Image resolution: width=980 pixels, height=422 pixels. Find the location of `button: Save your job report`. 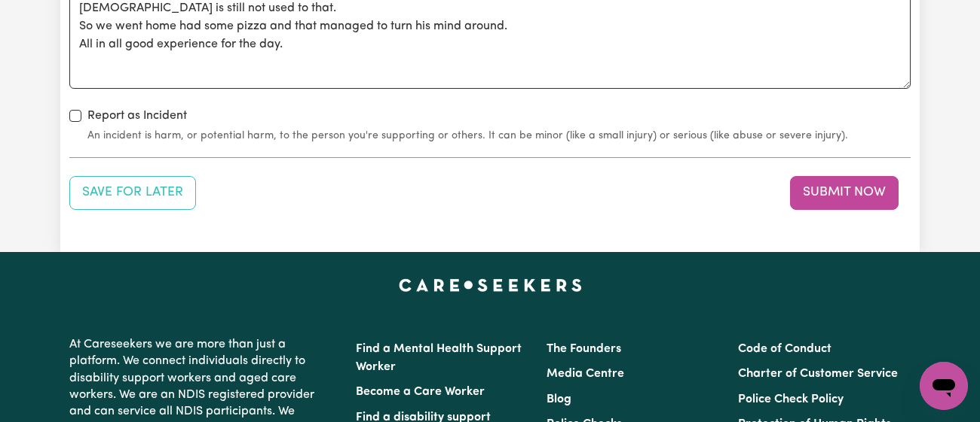

button: Save your job report is located at coordinates (133, 193).